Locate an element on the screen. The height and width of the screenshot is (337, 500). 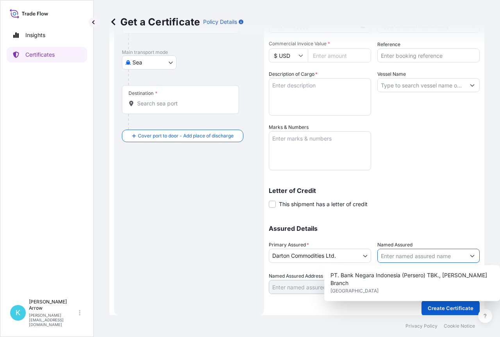
input: Enter amount is located at coordinates (340, 55).